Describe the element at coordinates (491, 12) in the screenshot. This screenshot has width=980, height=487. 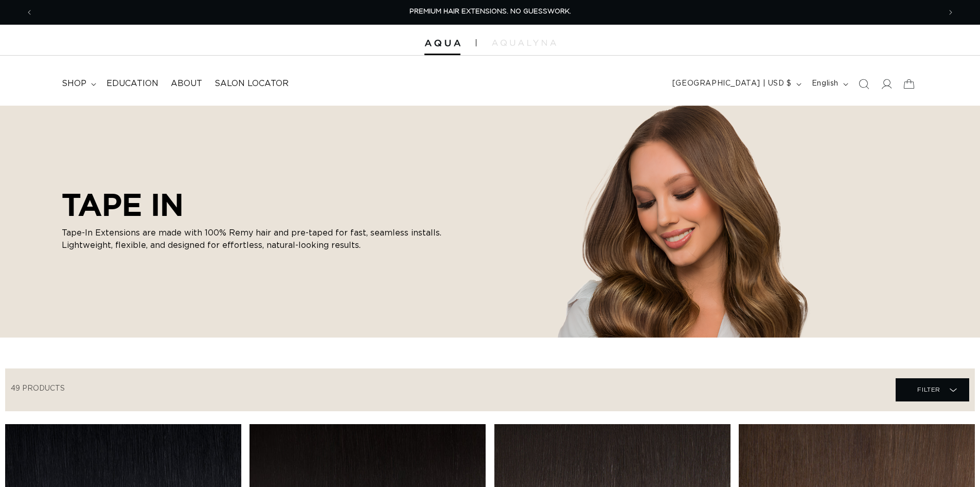
I see `span: PREMIUM HAIR EXTENSIONS. NO GUESSWORK.` at that location.